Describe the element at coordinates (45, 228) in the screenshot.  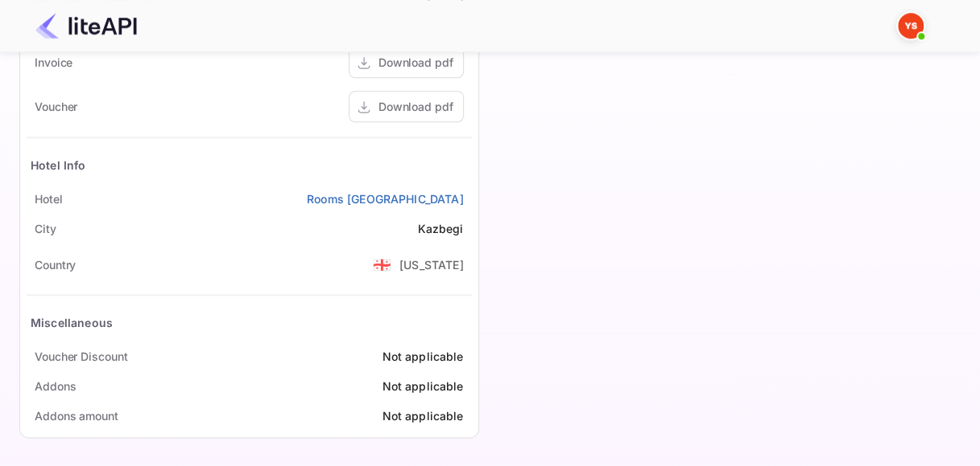
I see `div: City` at that location.